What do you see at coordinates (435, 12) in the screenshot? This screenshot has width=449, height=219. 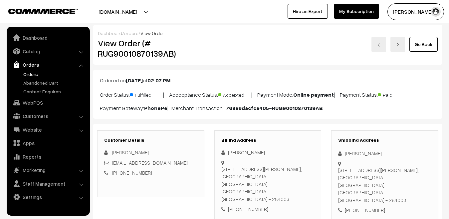 I see `img: user` at bounding box center [435, 12].